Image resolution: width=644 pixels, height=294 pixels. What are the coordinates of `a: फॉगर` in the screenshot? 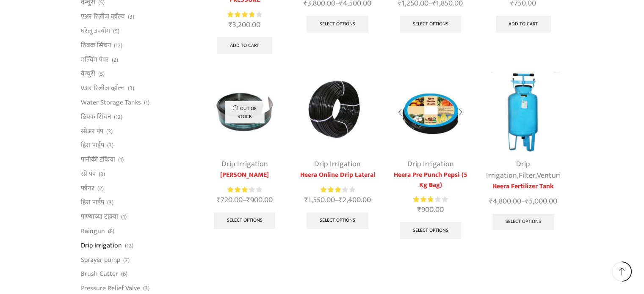 It's located at (88, 189).